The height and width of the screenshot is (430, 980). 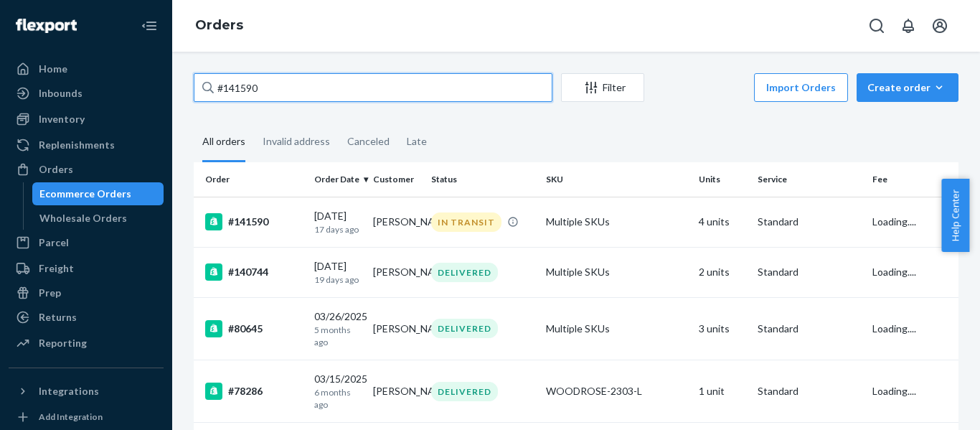 What do you see at coordinates (69, 391) in the screenshot?
I see `div: Integrations` at bounding box center [69, 391].